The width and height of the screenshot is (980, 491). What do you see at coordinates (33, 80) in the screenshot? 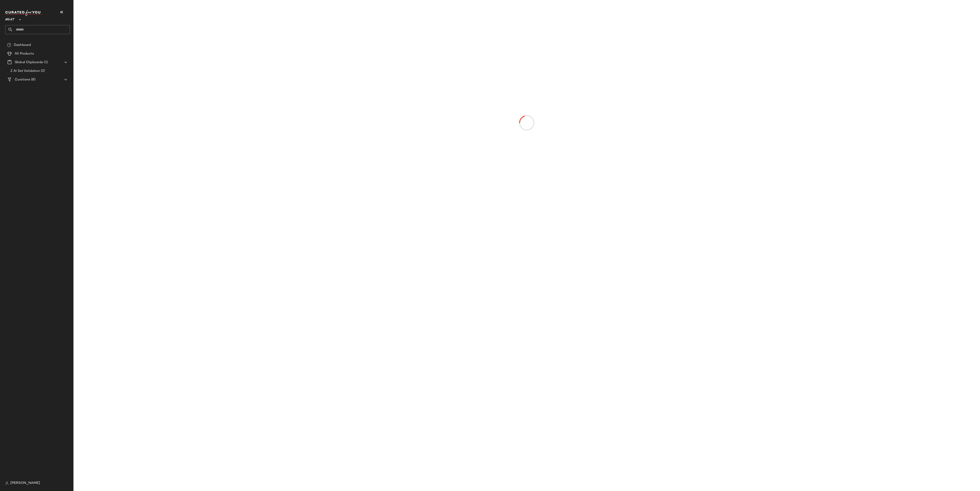
I see `span: (8)` at bounding box center [33, 80].